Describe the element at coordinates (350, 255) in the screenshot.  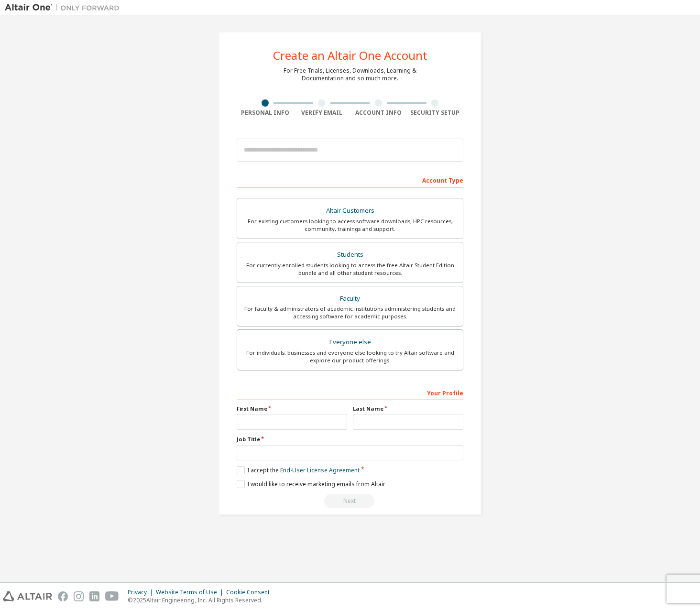
I see `div: Students` at that location.